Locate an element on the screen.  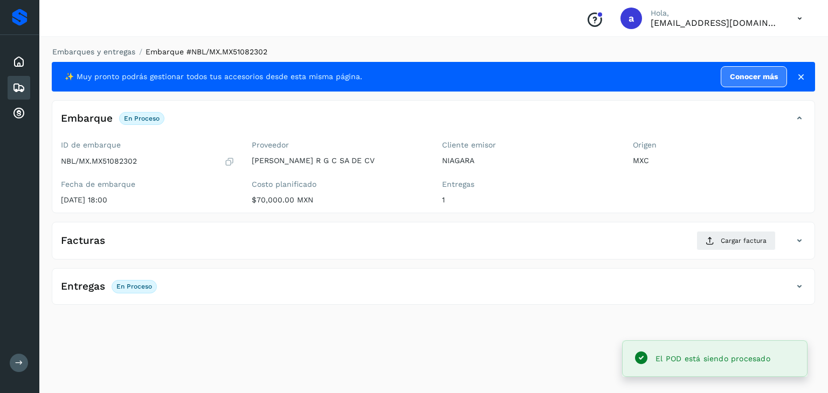
div: EmbarqueEn proceso is located at coordinates (433, 123).